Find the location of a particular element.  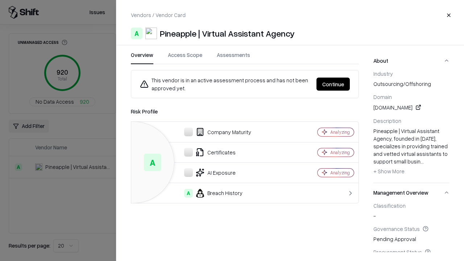

button: Assessments is located at coordinates (234, 58).